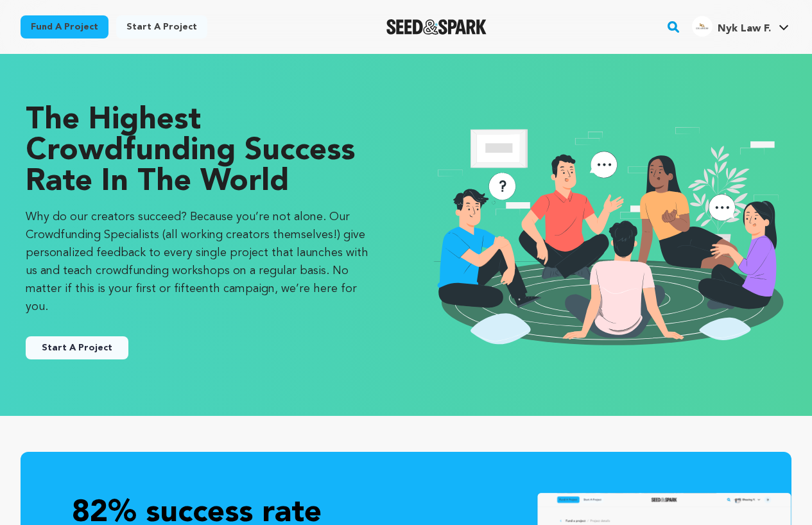 This screenshot has height=525, width=812. What do you see at coordinates (436, 27) in the screenshot?
I see `a: Seed&Spark Homepage` at bounding box center [436, 27].